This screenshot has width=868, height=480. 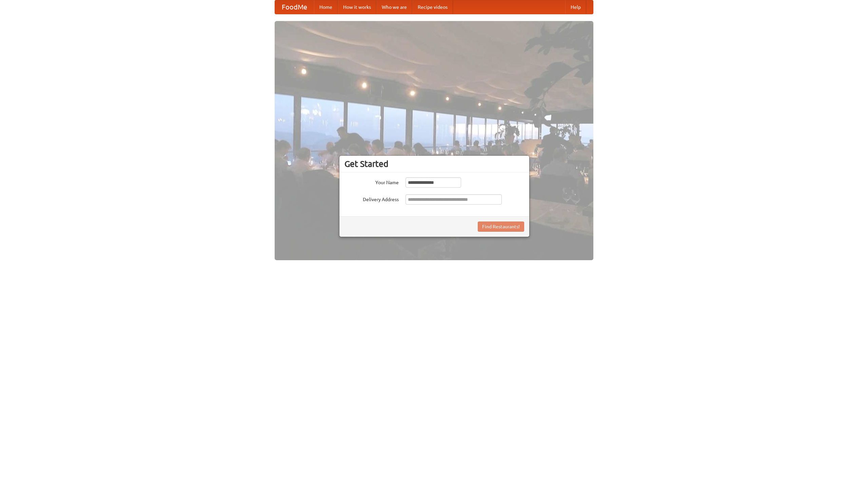 I want to click on a: Home, so click(x=326, y=7).